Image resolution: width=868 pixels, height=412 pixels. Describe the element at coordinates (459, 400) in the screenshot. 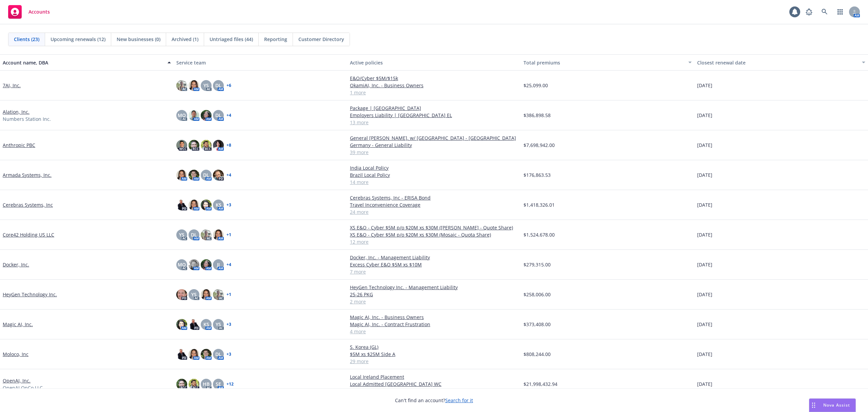

I see `a: Search for it` at that location.